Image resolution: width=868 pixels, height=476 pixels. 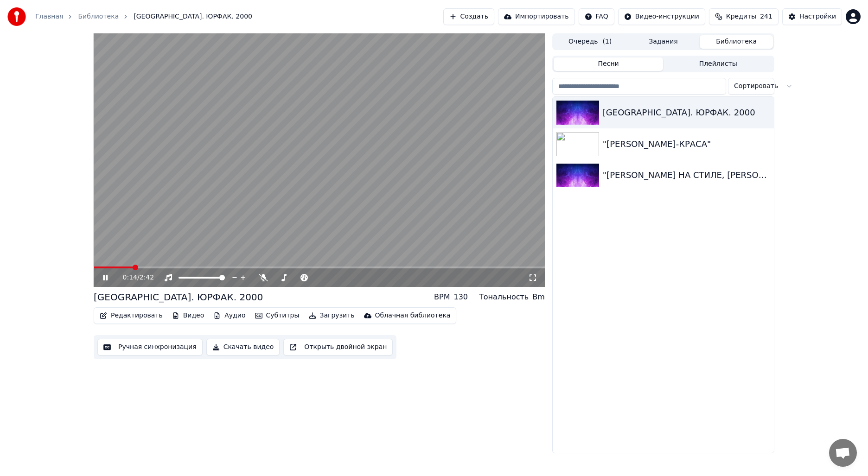 I want to click on span: ( 1 ), so click(x=607, y=41).